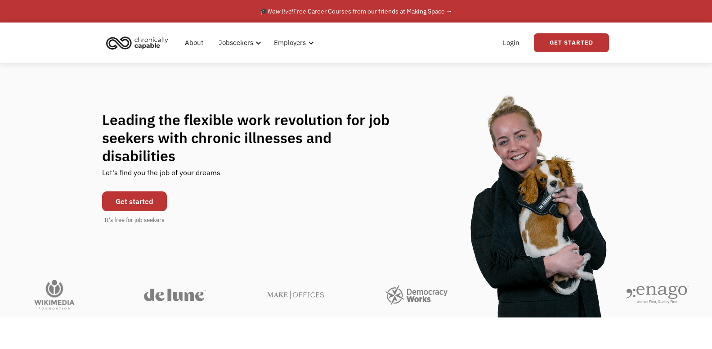 The width and height of the screenshot is (712, 349). What do you see at coordinates (134, 201) in the screenshot?
I see `a: Get started` at bounding box center [134, 201].